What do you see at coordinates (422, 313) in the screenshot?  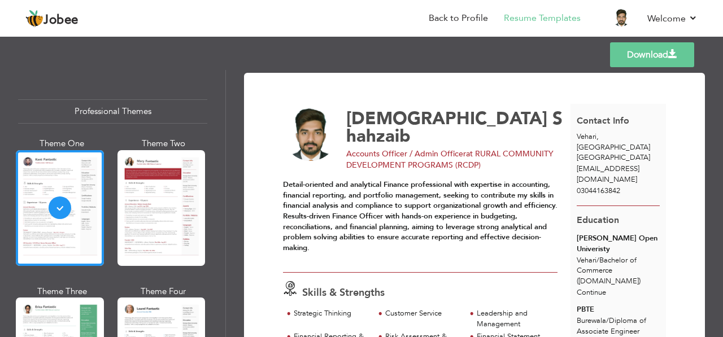 I see `div: Customer Service` at bounding box center [422, 313].